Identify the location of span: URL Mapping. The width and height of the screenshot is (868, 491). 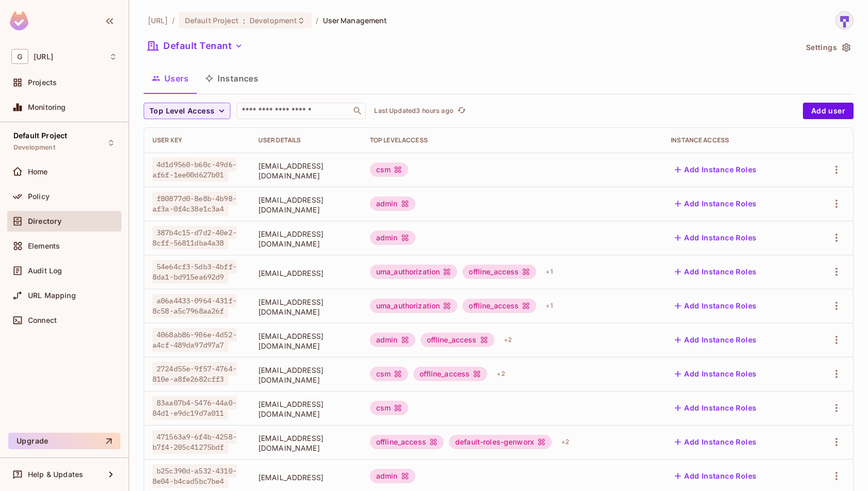
(51, 296).